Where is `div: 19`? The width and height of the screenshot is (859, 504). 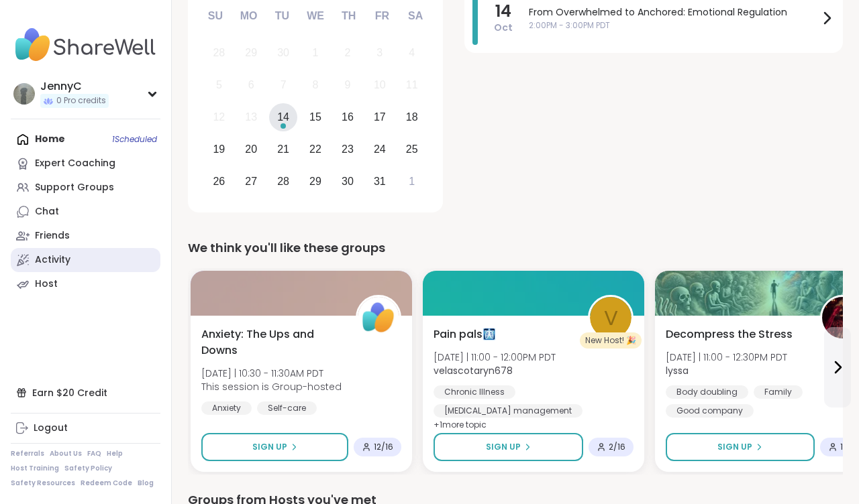 div: 19 is located at coordinates (219, 149).